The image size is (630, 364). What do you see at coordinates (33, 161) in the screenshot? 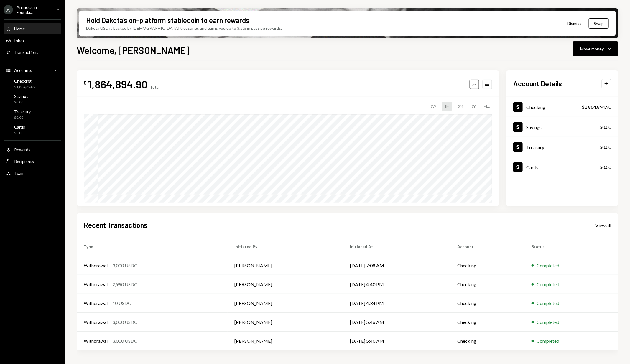
I see `a: Recipients` at bounding box center [33, 161].